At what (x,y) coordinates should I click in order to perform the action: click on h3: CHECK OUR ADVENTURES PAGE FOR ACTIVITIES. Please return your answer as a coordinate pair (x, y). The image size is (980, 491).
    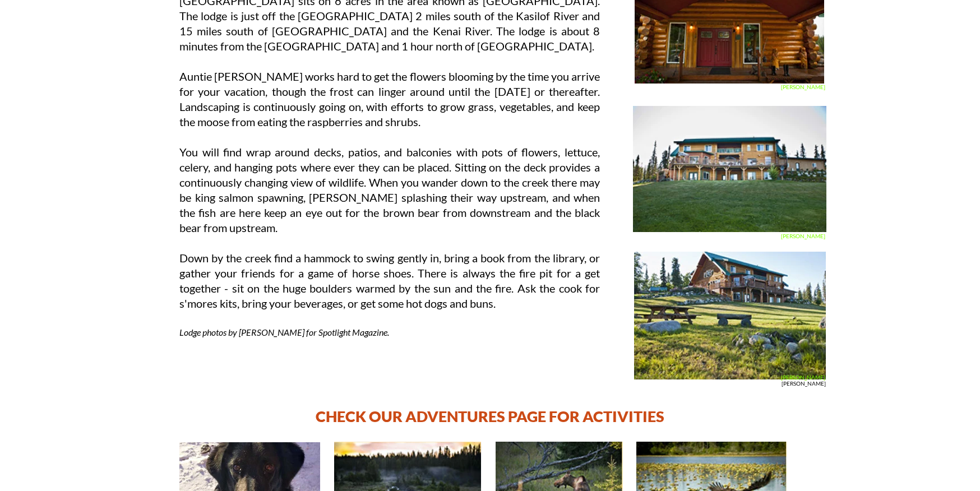
    Looking at the image, I should click on (490, 416).